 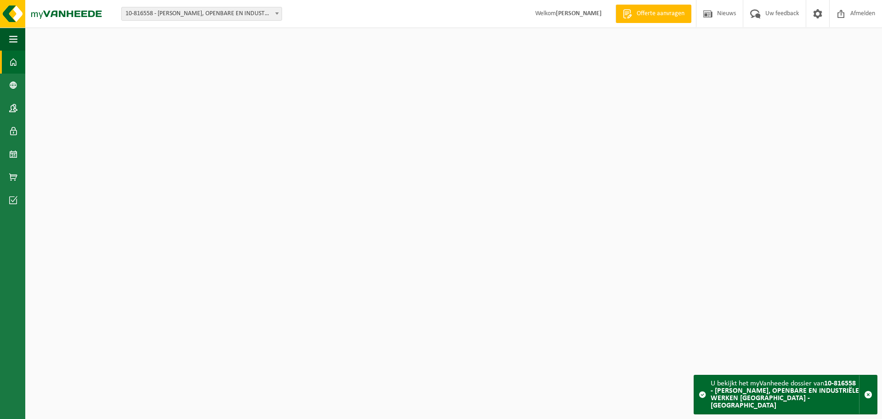 What do you see at coordinates (785, 394) in the screenshot?
I see `div: U bekijkt het myVanheede dossier van` at bounding box center [785, 394].